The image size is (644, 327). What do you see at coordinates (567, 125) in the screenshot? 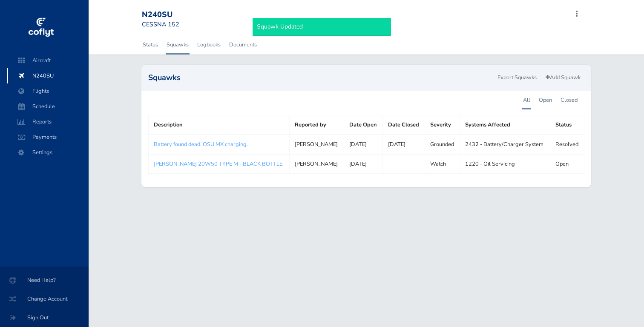
I see `th: Status` at bounding box center [567, 125].